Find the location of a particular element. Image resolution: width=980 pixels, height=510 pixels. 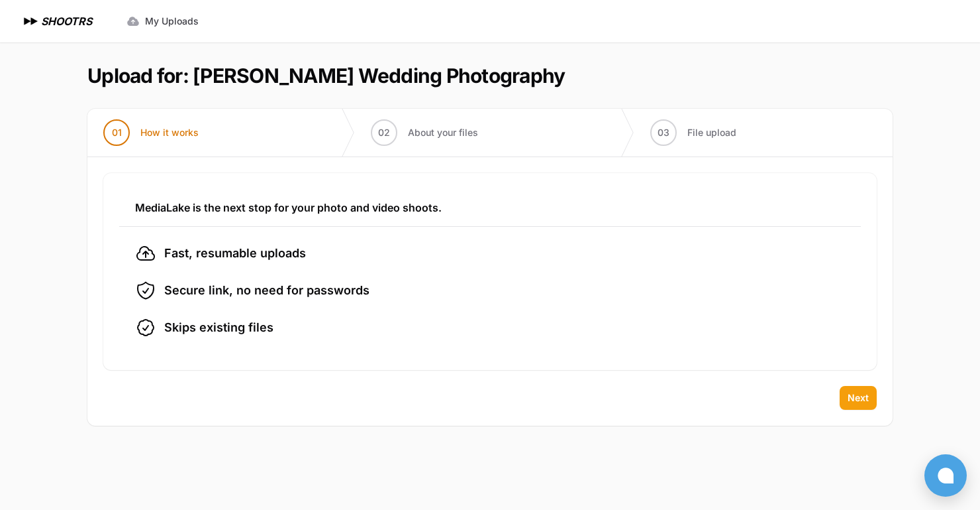

h3: MediaLake is the next stop for your photo and video shoots. is located at coordinates (490, 207).